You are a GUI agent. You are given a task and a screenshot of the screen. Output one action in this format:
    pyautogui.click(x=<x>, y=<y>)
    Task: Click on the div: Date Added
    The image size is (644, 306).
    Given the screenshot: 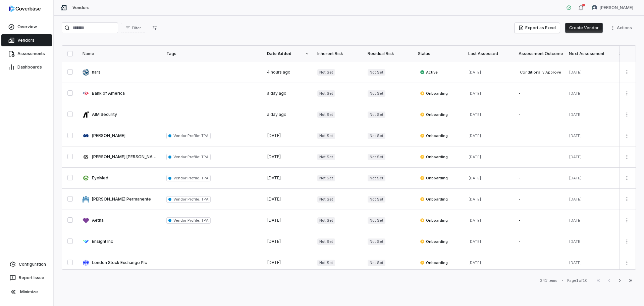 What is the action you would take?
    pyautogui.click(x=288, y=54)
    